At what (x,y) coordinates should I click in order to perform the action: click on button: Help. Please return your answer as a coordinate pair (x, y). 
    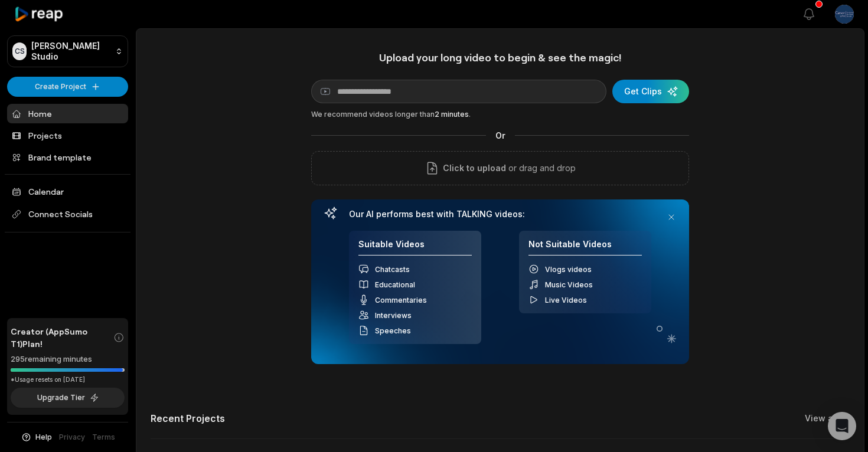
    Looking at the image, I should click on (36, 438).